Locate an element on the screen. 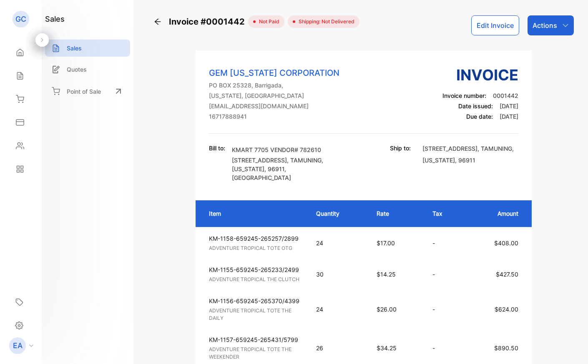 This screenshot has height=364, width=588. button: Edit Invoice is located at coordinates (495, 26).